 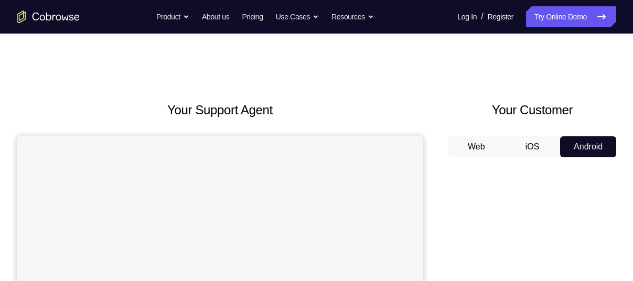 What do you see at coordinates (297, 17) in the screenshot?
I see `button: Use Cases` at bounding box center [297, 17].